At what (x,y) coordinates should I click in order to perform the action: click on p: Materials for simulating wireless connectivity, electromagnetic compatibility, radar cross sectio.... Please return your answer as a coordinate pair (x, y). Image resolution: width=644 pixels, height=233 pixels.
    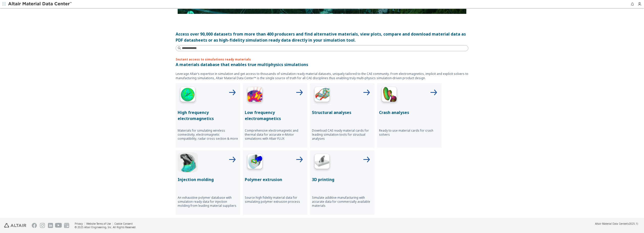
    Looking at the image, I should click on (208, 135).